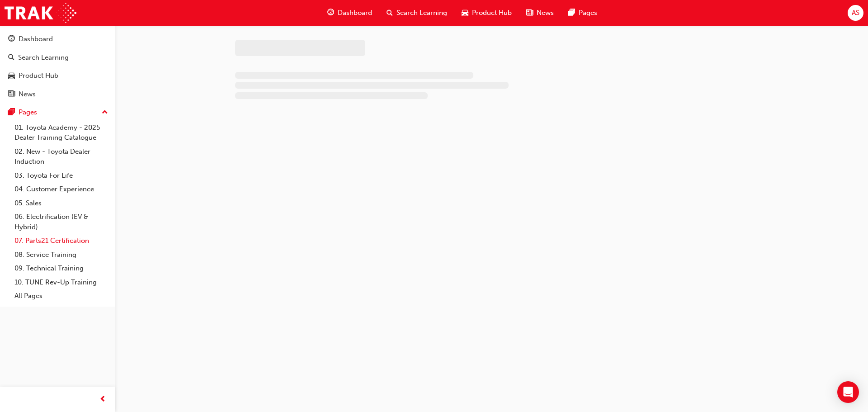  Describe the element at coordinates (61, 156) in the screenshot. I see `a: 02. New - Toyota Dealer Induction` at that location.